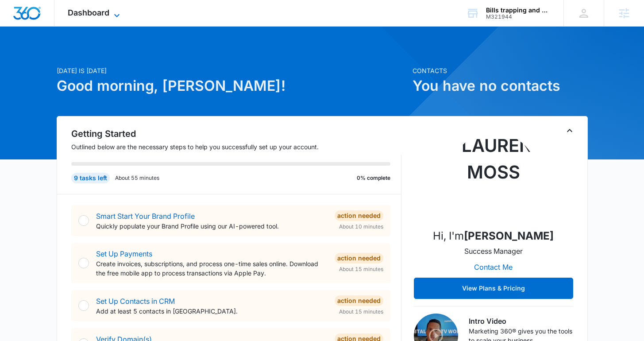 This screenshot has height=341, width=644. What do you see at coordinates (494, 251) in the screenshot?
I see `p: Success Manager` at bounding box center [494, 251].